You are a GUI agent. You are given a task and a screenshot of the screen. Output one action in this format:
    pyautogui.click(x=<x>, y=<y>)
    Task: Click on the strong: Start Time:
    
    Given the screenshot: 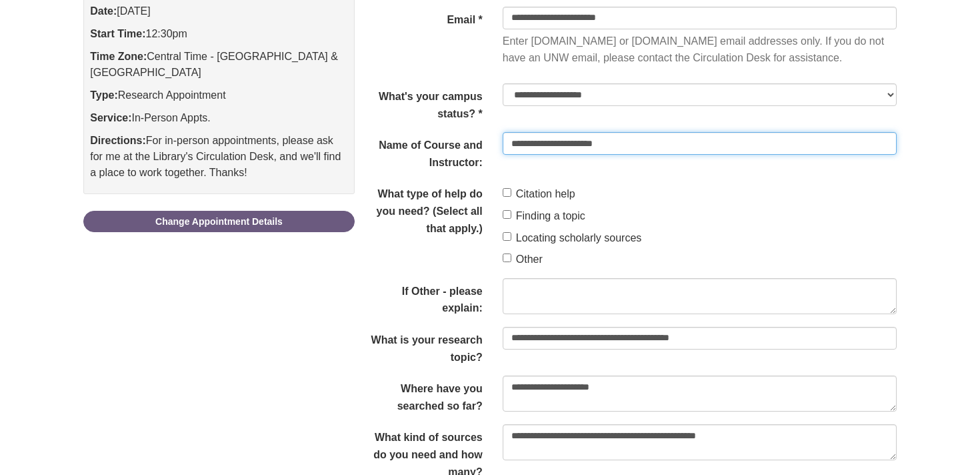 What is the action you would take?
    pyautogui.click(x=117, y=34)
    